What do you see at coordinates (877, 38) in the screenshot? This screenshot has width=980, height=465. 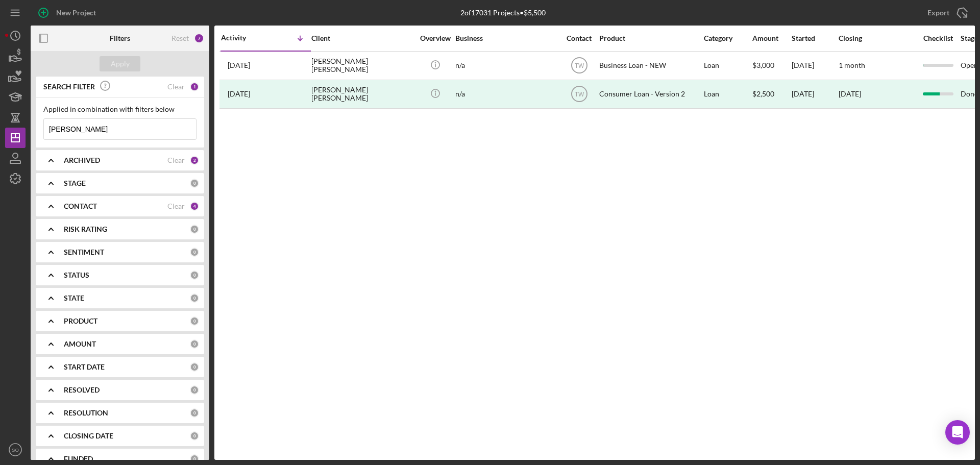 I see `div: Closing` at bounding box center [877, 38].